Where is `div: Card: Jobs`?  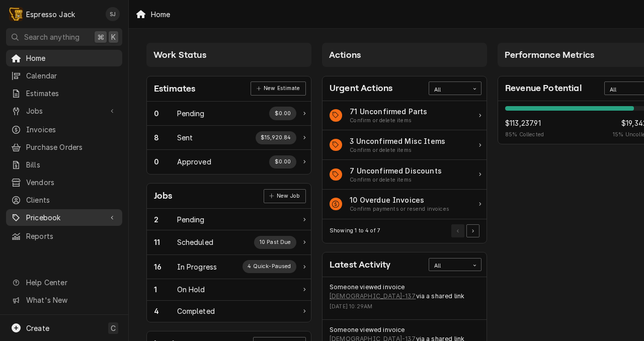
div: Card: Jobs is located at coordinates (229, 252).